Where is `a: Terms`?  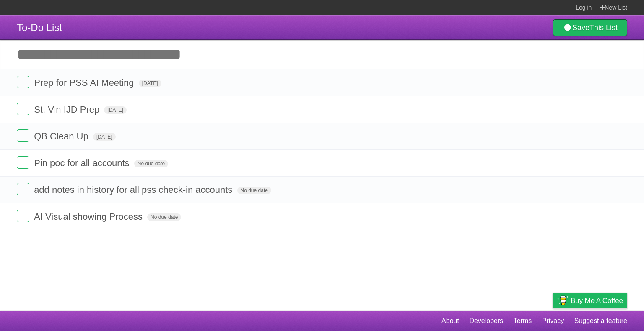 a: Terms is located at coordinates (523, 321).